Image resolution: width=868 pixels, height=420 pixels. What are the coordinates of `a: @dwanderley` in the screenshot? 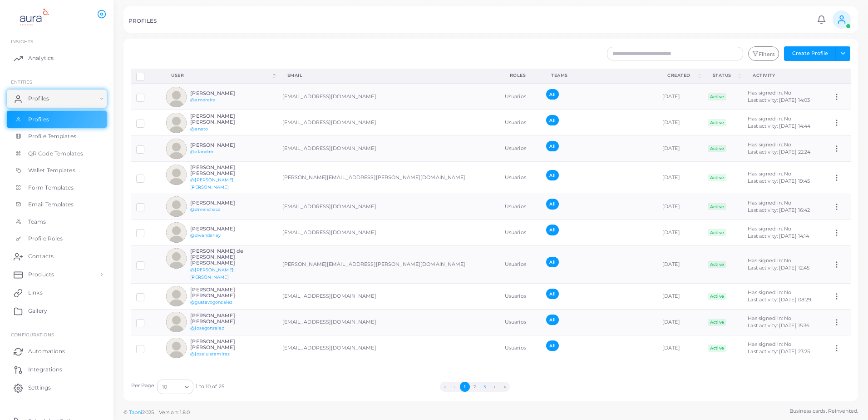 It's located at (205, 235).